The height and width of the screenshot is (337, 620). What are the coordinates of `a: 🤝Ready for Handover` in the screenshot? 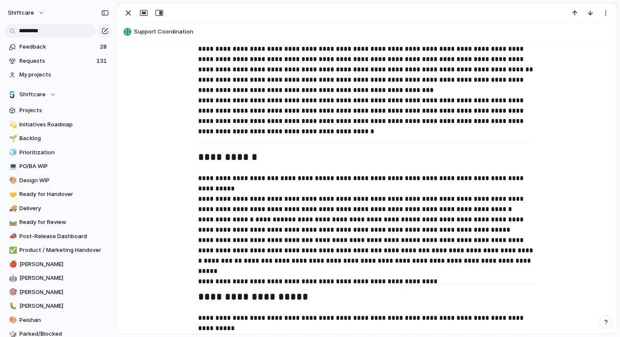 It's located at (58, 194).